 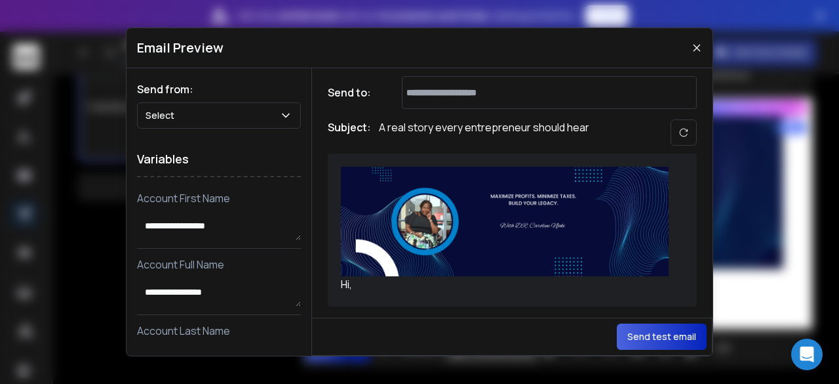 What do you see at coordinates (662, 336) in the screenshot?
I see `button: Send test email` at bounding box center [662, 336].